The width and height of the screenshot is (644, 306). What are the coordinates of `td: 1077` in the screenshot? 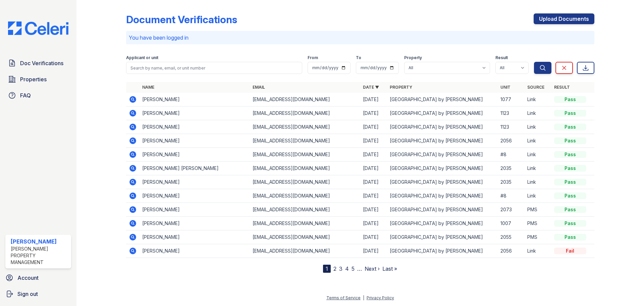 It's located at (511, 100).